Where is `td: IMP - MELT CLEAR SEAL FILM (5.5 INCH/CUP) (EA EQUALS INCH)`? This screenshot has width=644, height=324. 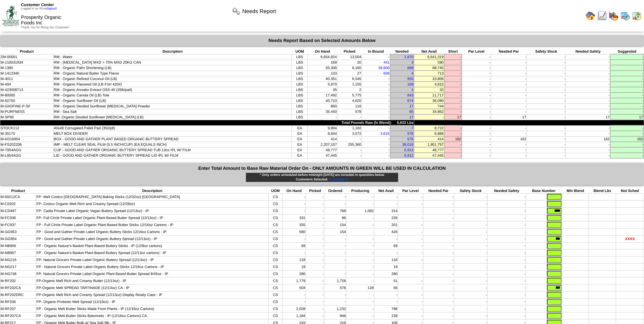
td: IMP - MELT CLEAR SEAL FILM (5.5 INCH/CUP) (EA EQUALS INCH) is located at coordinates (172, 144).